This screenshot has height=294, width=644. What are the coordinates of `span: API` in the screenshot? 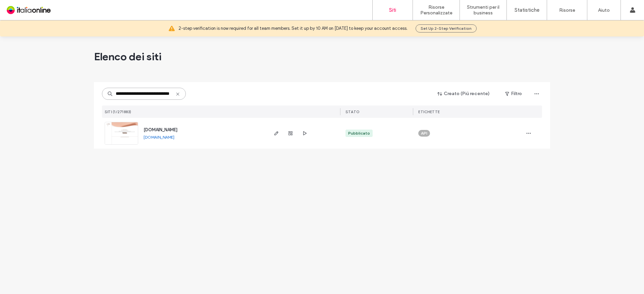 It's located at (424, 133).